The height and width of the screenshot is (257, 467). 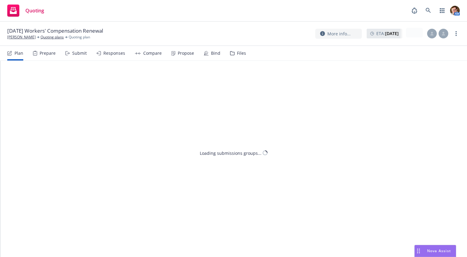 What do you see at coordinates (79, 53) in the screenshot?
I see `div: Submit` at bounding box center [79, 53].